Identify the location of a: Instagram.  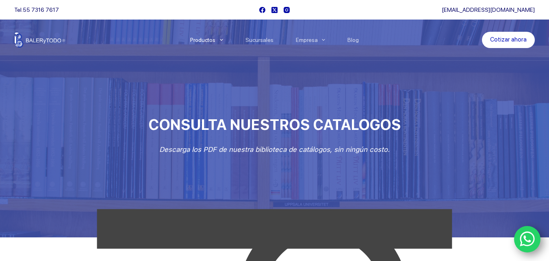
(287, 10).